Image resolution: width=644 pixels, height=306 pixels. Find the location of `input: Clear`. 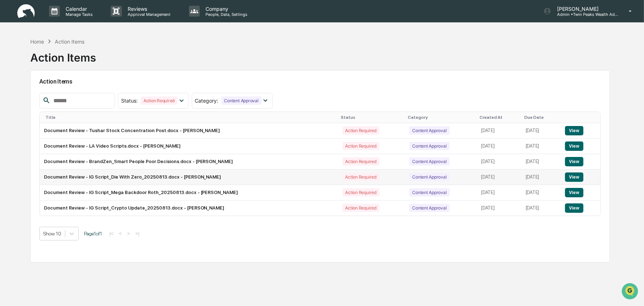

input: Clear is located at coordinates (69, 36).